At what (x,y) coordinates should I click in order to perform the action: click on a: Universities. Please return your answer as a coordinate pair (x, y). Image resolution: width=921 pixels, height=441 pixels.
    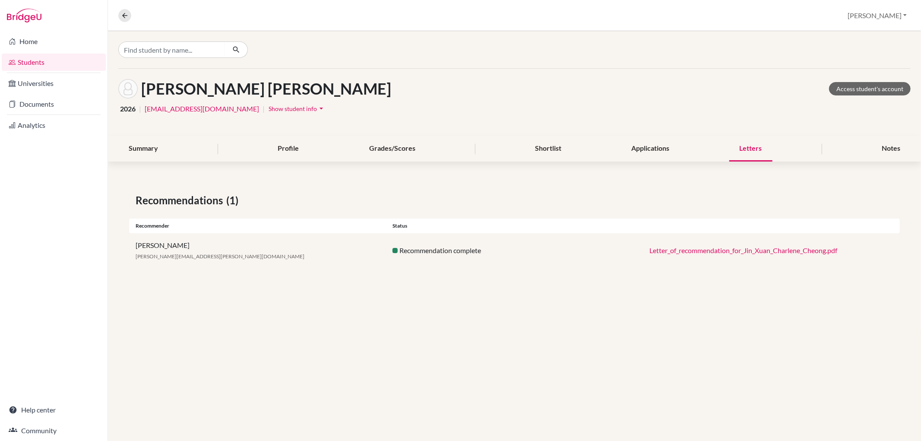
    Looking at the image, I should click on (54, 83).